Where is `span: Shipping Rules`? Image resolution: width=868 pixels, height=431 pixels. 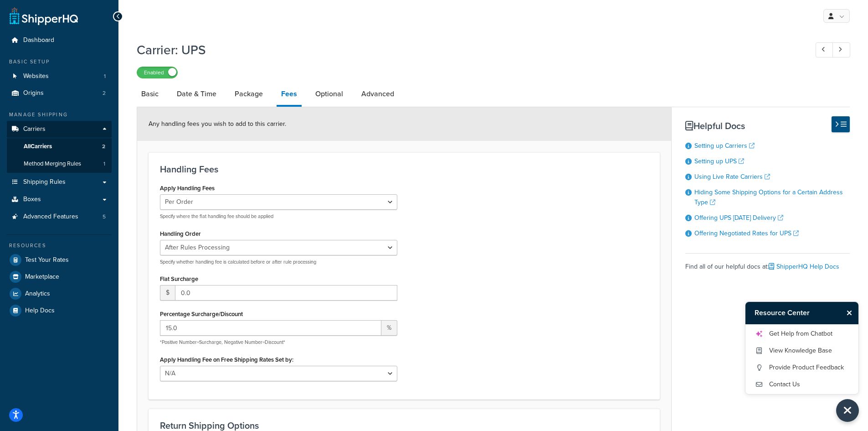
span: Shipping Rules is located at coordinates (44, 182).